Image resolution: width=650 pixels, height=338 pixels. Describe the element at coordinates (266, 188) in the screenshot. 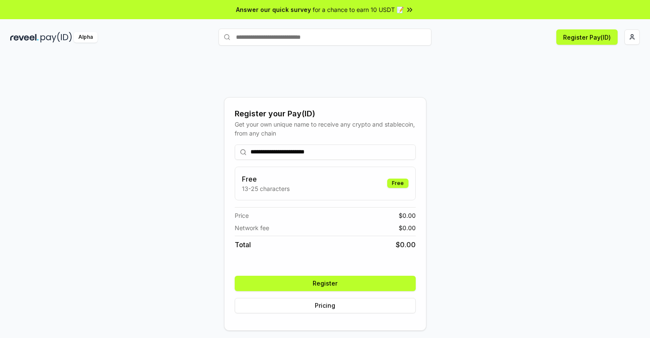

I see `p: 13-25 characters` at that location.